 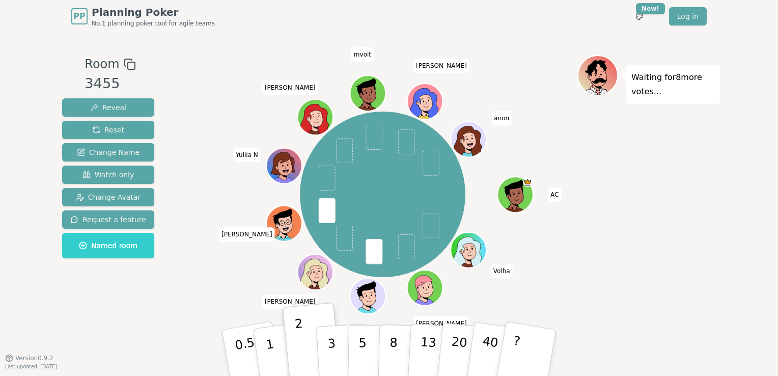 What do you see at coordinates (108, 175) in the screenshot?
I see `span: Watch only` at bounding box center [108, 175].